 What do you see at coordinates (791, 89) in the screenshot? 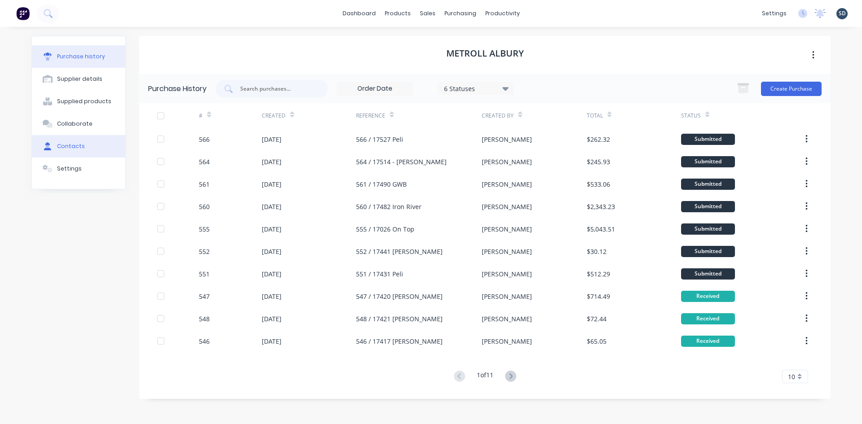
I see `button: Create Purchase` at bounding box center [791, 89].